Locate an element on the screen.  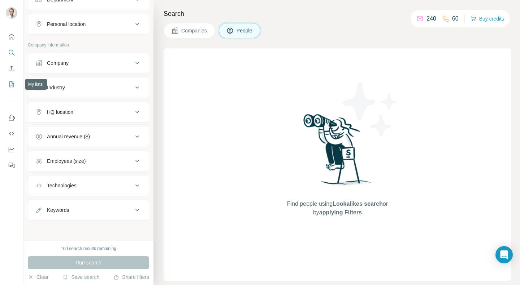
div: Industry is located at coordinates (56, 88).